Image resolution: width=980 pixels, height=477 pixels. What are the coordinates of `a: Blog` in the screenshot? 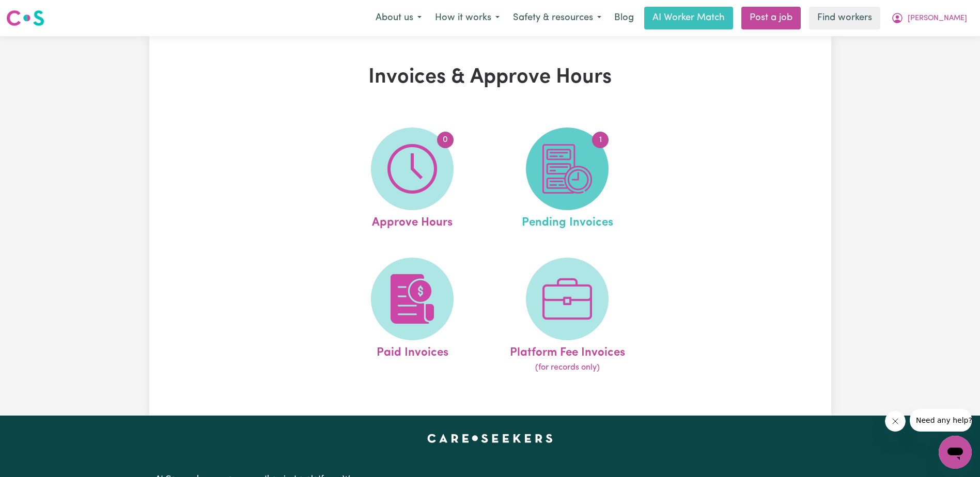 It's located at (624, 18).